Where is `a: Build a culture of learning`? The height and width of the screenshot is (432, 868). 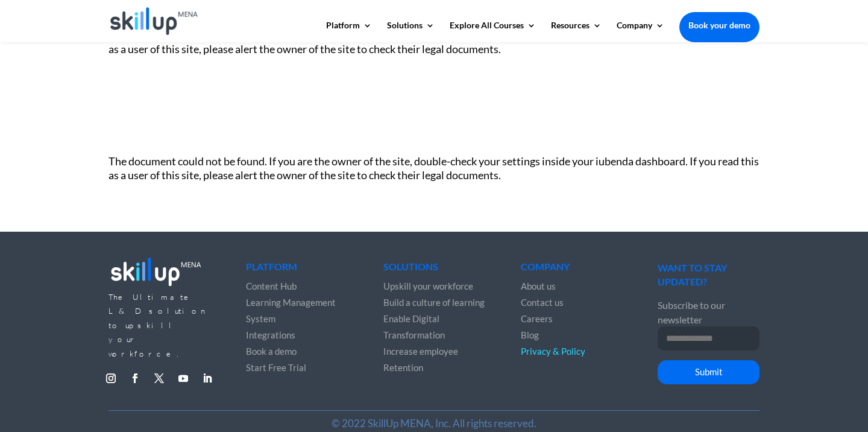 a: Build a culture of learning is located at coordinates (434, 302).